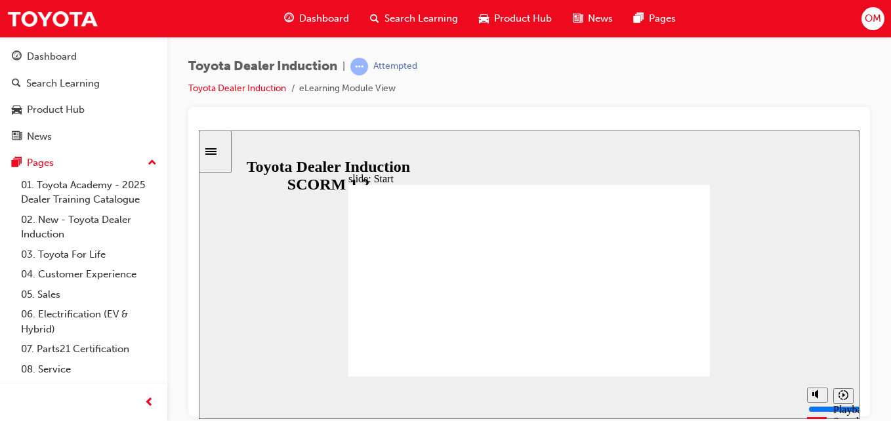 The image size is (891, 421). Describe the element at coordinates (56, 110) in the screenshot. I see `div: Product Hub` at that location.